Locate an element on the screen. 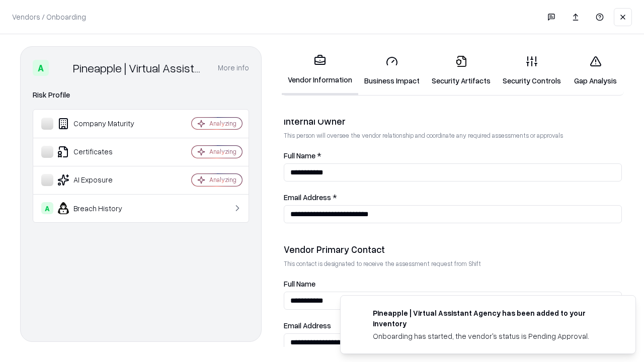 Image resolution: width=644 pixels, height=362 pixels. label: Full Name is located at coordinates (452, 284).